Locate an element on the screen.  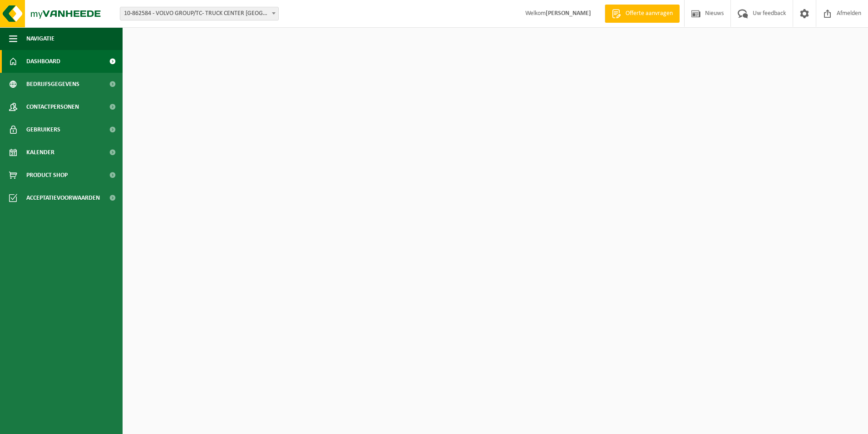
span: Dashboard is located at coordinates (43, 61).